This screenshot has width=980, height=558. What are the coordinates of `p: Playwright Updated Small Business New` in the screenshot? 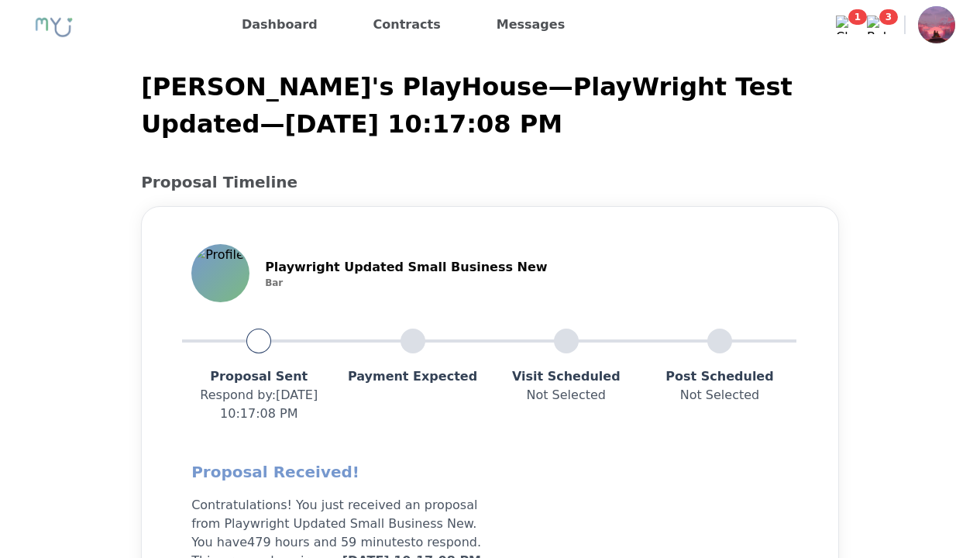 It's located at (406, 267).